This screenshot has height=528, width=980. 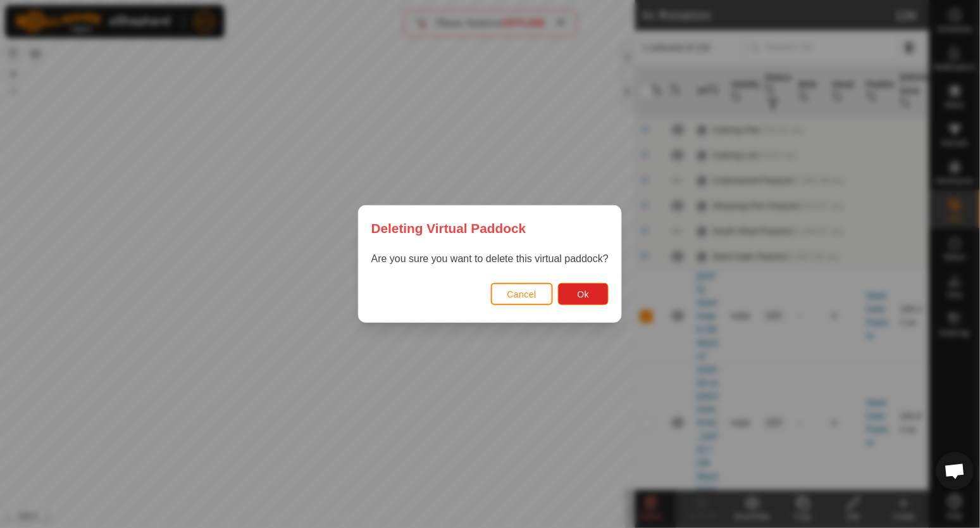 What do you see at coordinates (584, 294) in the screenshot?
I see `span: Ok` at bounding box center [584, 294].